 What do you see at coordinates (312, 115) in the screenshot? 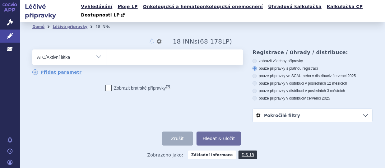
I see `a: Pokročilé filtry` at bounding box center [312, 115].